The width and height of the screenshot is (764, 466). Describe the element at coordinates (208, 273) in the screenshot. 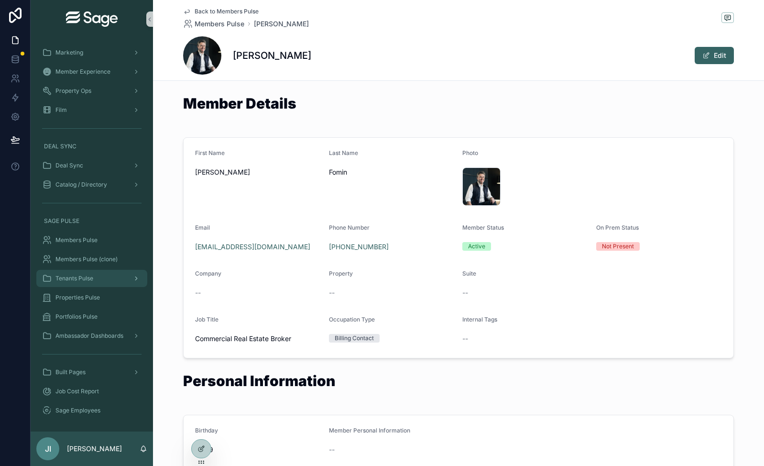

I see `span: Company` at that location.